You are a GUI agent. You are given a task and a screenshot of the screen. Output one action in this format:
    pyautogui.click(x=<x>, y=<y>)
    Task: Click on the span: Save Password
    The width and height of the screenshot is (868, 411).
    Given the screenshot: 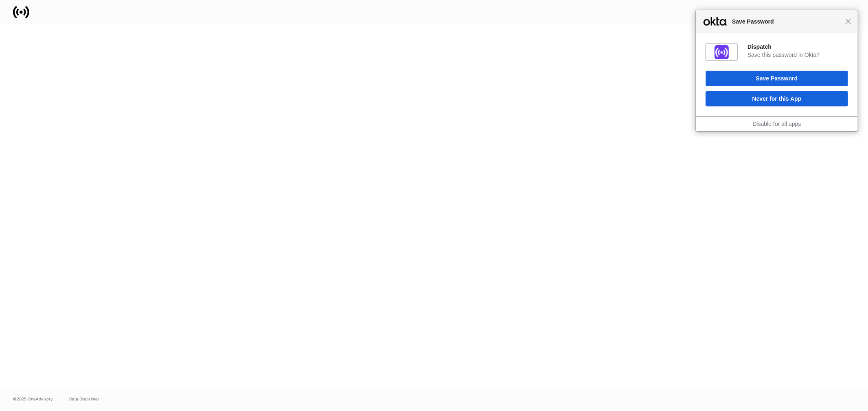 What is the action you would take?
    pyautogui.click(x=786, y=21)
    